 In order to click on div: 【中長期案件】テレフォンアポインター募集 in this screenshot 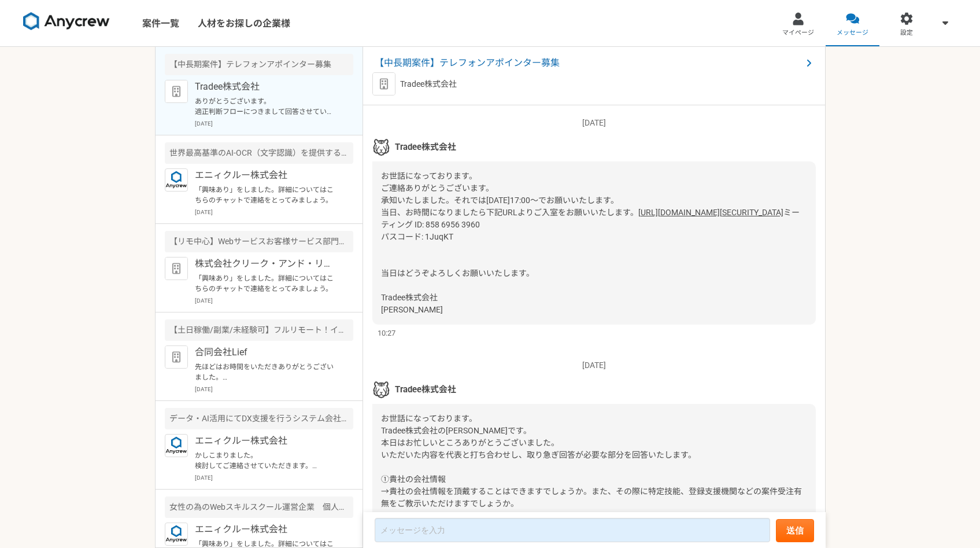, I will do `click(259, 64)`.